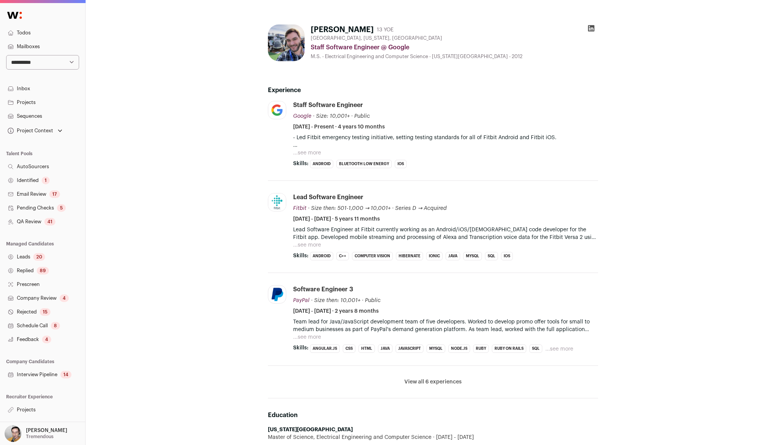  What do you see at coordinates (364, 164) in the screenshot?
I see `li: Bluetooth Low Energy` at bounding box center [364, 164].